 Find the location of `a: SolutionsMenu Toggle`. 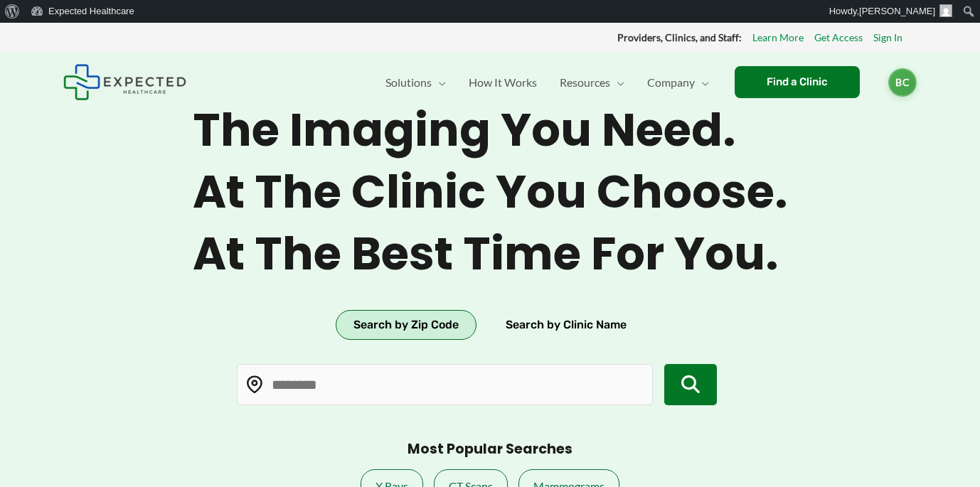

a: SolutionsMenu Toggle is located at coordinates (416, 82).